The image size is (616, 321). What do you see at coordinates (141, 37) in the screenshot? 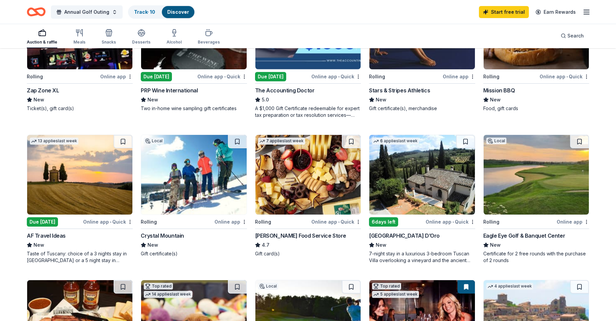
I see `button: Desserts` at bounding box center [141, 37].